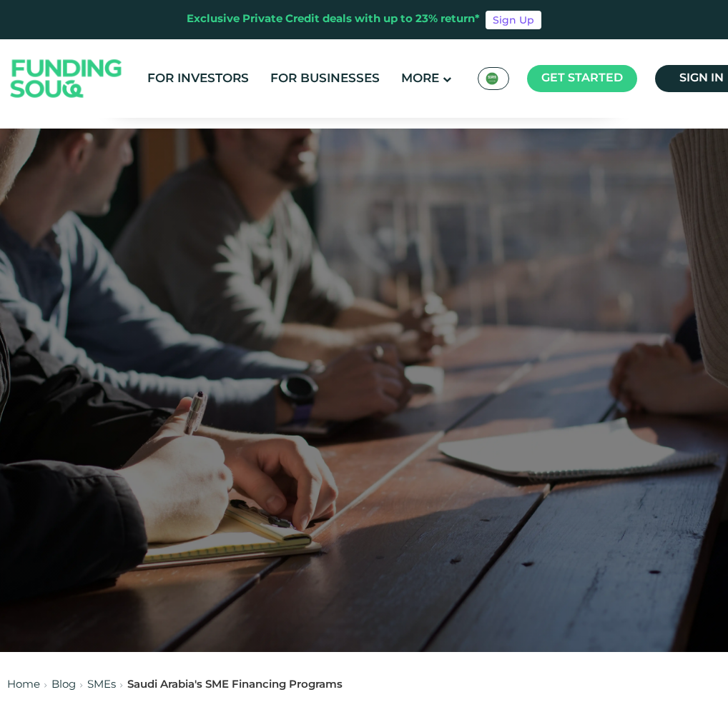 This screenshot has height=702, width=728. What do you see at coordinates (198, 79) in the screenshot?
I see `a: For Investors` at bounding box center [198, 79].